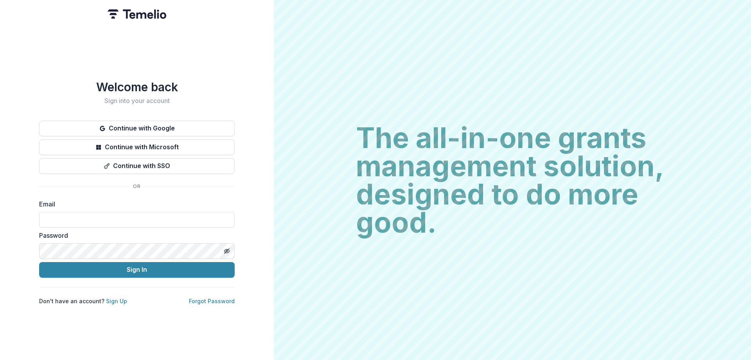 The width and height of the screenshot is (751, 360). Describe the element at coordinates (137, 166) in the screenshot. I see `button: Continue with SSO` at that location.